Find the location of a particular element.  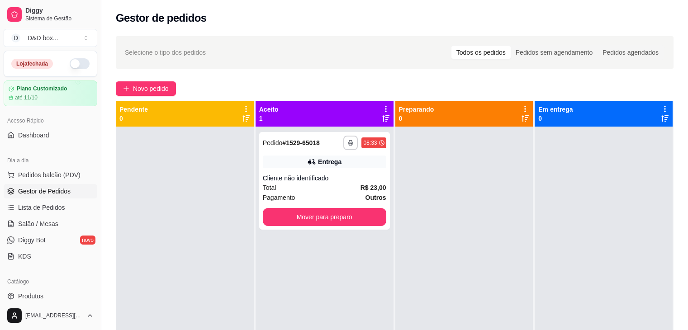

strong: R$ 23,00 is located at coordinates (373, 188).